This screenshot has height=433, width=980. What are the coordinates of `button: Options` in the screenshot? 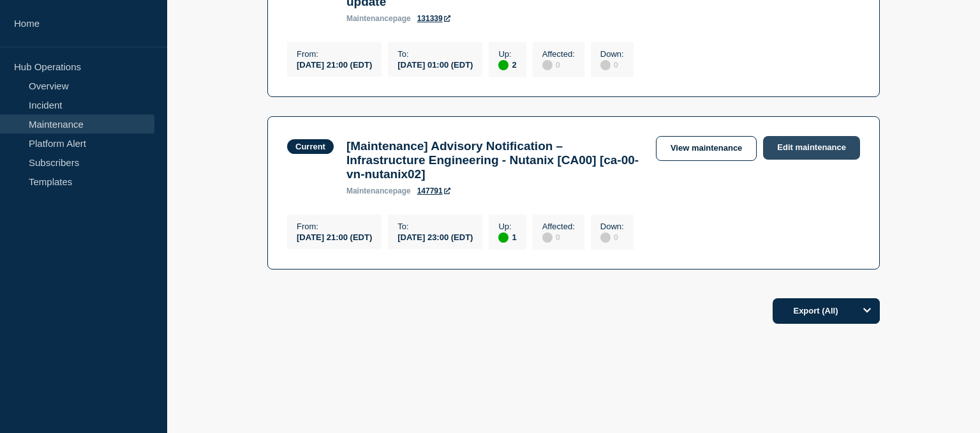 It's located at (867, 311).